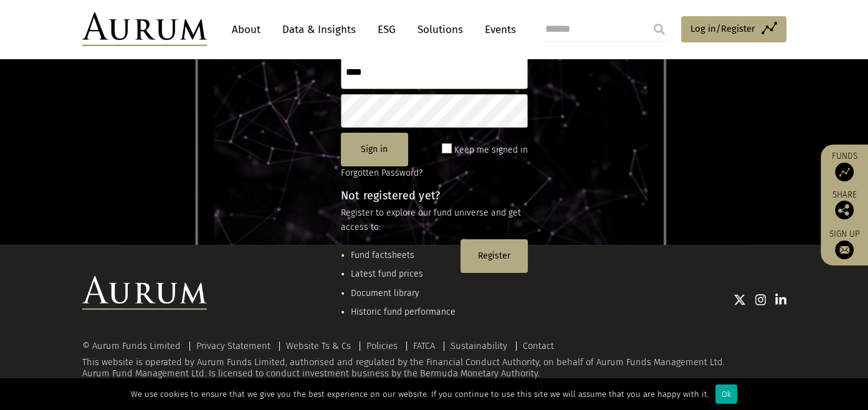  I want to click on img: Aurum, so click(144, 29).